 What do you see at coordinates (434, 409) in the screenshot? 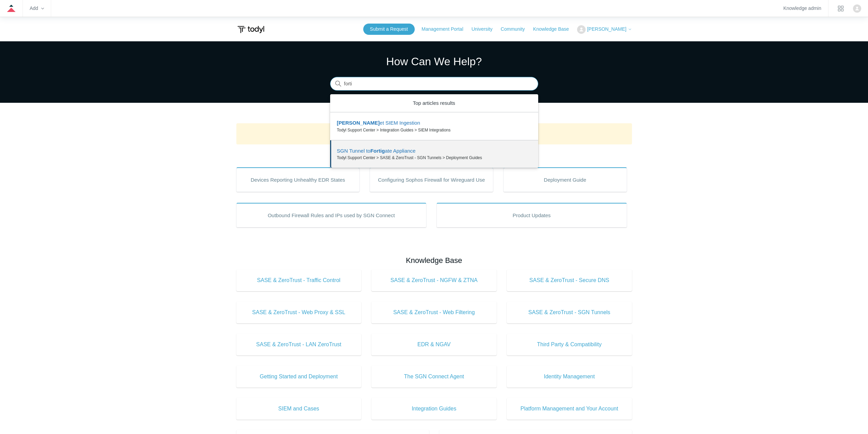
I see `a: Integration Guides` at bounding box center [434, 409].